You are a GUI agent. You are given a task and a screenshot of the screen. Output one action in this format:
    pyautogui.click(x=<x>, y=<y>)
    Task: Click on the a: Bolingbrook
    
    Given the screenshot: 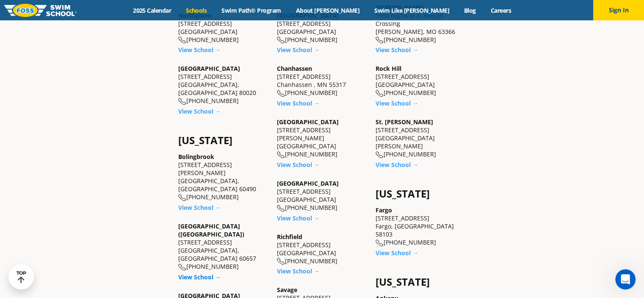 What is the action you would take?
    pyautogui.click(x=196, y=156)
    